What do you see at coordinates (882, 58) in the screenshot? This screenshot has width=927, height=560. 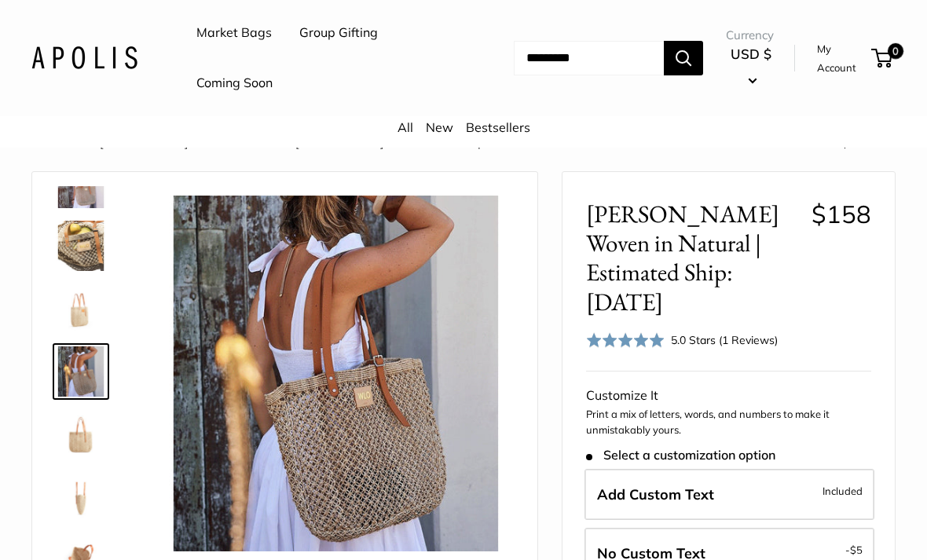 I see `a: 0` at bounding box center [882, 58].